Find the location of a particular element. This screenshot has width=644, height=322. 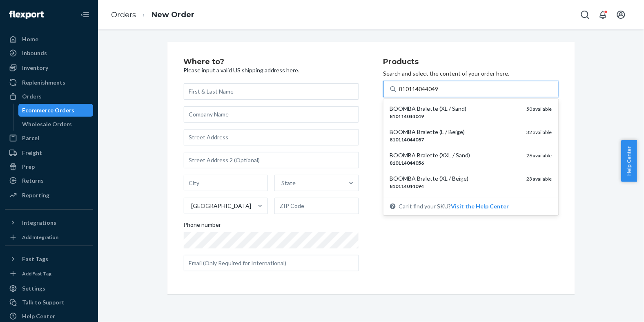

div: BOOMBA Bralette (L / Beige) is located at coordinates (455, 132).